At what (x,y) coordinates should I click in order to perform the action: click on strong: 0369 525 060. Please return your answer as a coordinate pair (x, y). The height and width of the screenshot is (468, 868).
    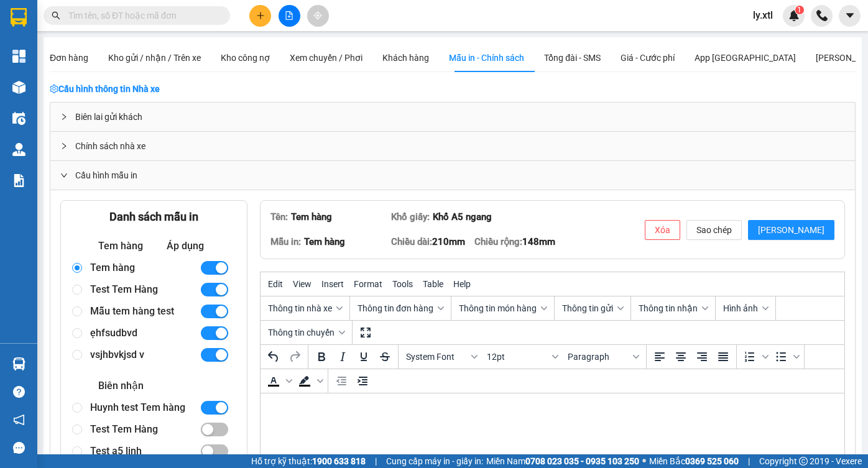
    Looking at the image, I should click on (712, 461).